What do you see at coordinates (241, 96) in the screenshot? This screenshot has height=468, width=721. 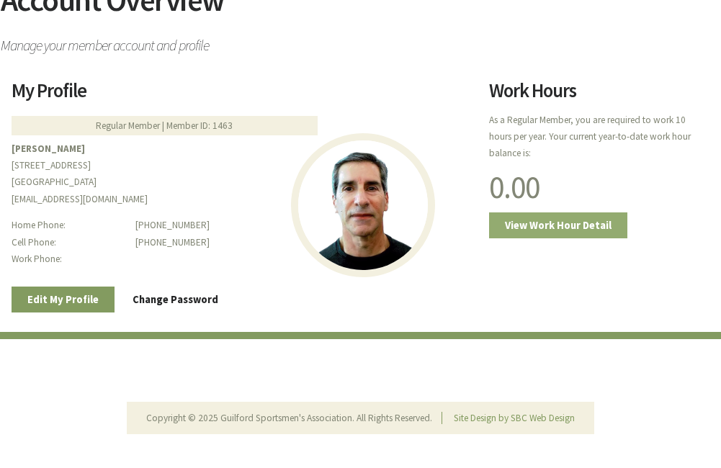 I see `h2: My Profile` at bounding box center [241, 96].